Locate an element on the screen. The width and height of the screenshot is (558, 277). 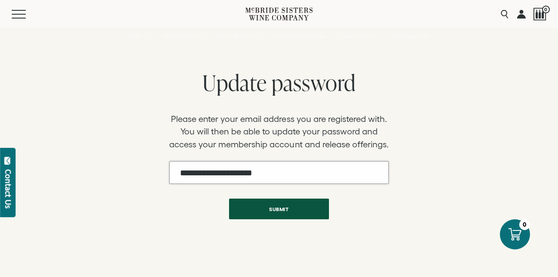
a: JOIN THE CLUB is located at coordinates (237, 37).